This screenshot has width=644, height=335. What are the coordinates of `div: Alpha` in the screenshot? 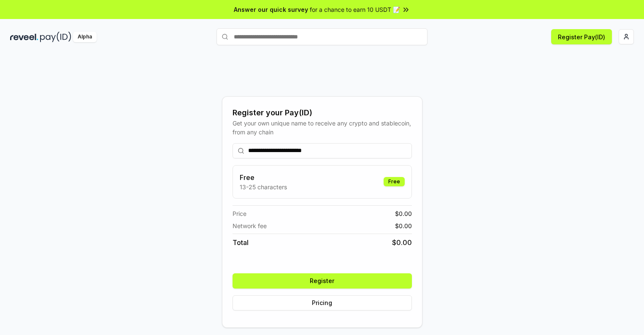 It's located at (85, 37).